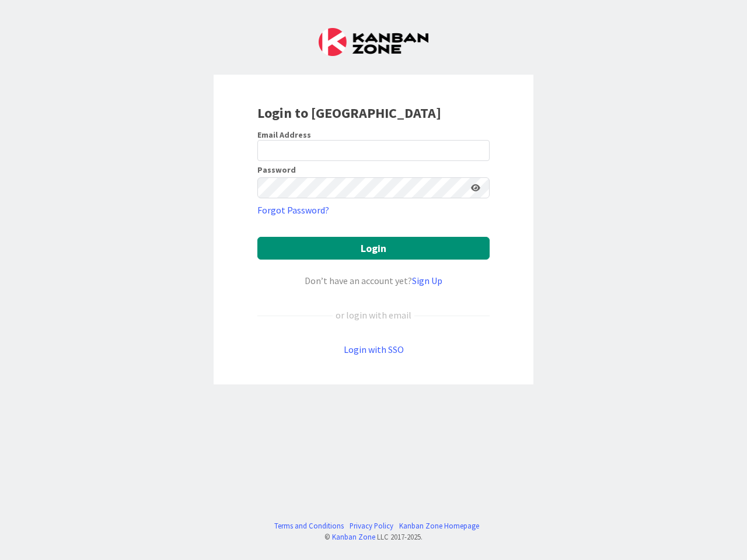  Describe the element at coordinates (354, 537) in the screenshot. I see `a: Kanban Zone` at that location.